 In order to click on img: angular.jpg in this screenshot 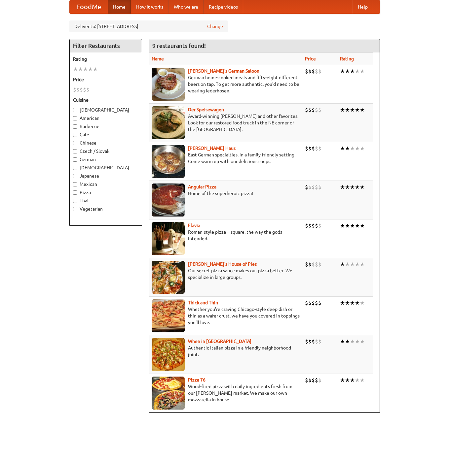, I will do `click(168, 200)`.